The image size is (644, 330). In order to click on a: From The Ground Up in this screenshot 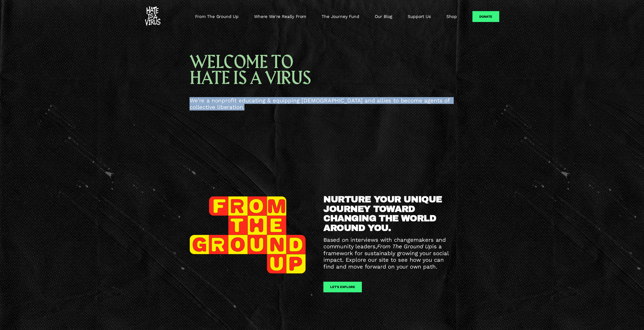, I will do `click(217, 16)`.